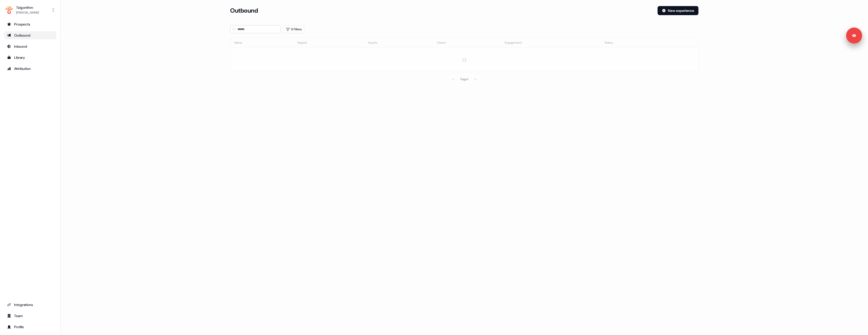 The width and height of the screenshot is (868, 335). I want to click on a: Go to attribution, so click(30, 69).